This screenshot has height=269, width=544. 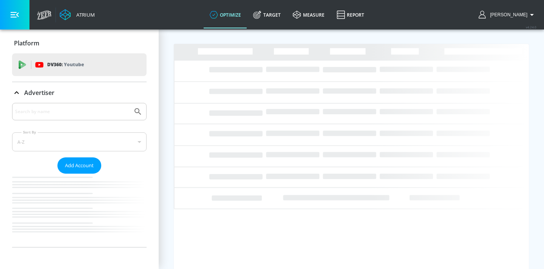 What do you see at coordinates (79, 165) in the screenshot?
I see `span: Add Account` at bounding box center [79, 165].